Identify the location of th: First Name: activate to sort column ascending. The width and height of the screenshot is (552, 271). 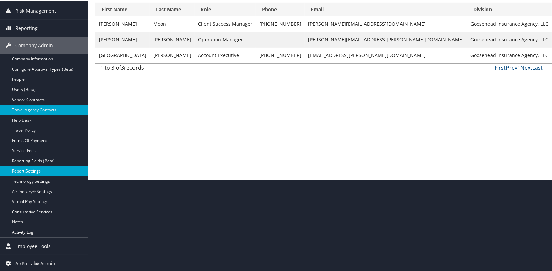
(123, 9).